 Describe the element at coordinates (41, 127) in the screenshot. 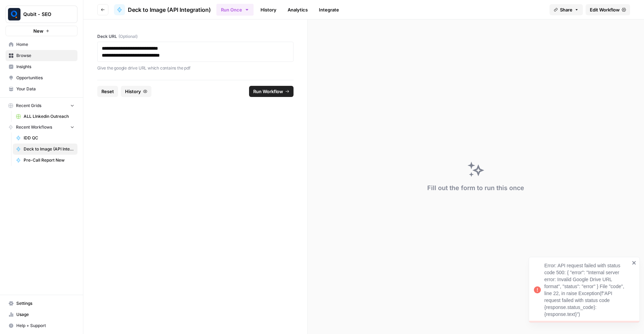

I see `button: Recent Workflows` at that location.